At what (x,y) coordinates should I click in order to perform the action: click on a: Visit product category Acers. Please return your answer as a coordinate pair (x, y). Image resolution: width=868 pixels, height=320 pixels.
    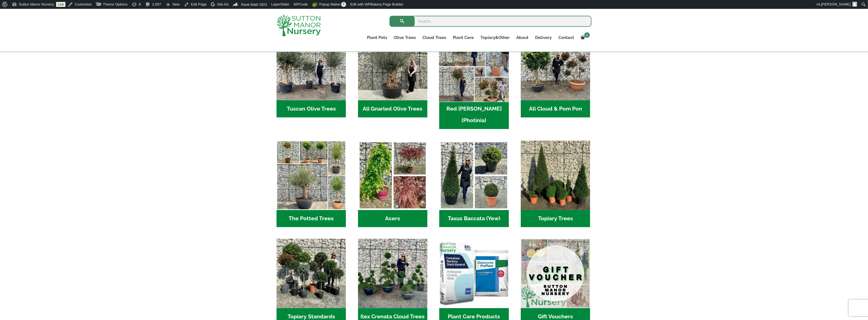
    Looking at the image, I should click on (393, 184).